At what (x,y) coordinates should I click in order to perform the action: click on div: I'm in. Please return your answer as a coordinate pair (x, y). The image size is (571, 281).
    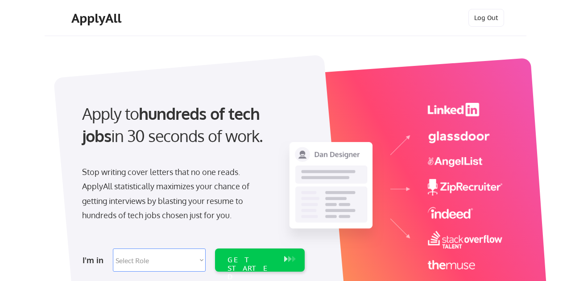
    Looking at the image, I should click on (95, 260).